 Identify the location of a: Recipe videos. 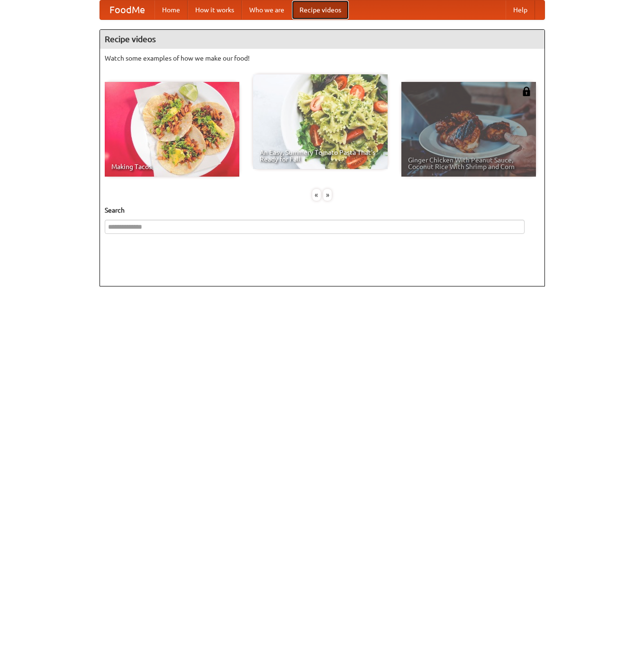
(320, 10).